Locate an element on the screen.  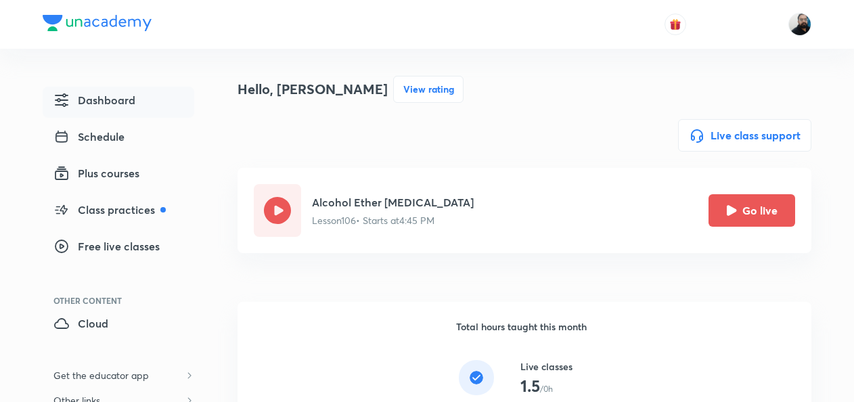
a: Cloud is located at coordinates (118, 325).